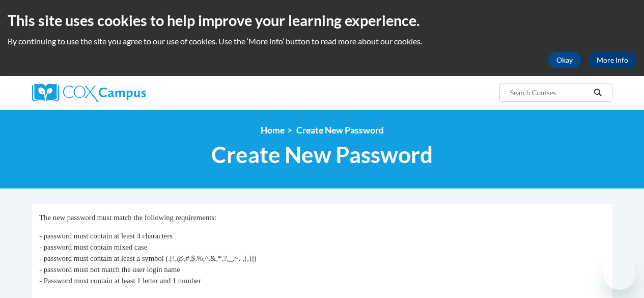 The width and height of the screenshot is (644, 298). Describe the element at coordinates (598, 93) in the screenshot. I see `button: Search` at that location.